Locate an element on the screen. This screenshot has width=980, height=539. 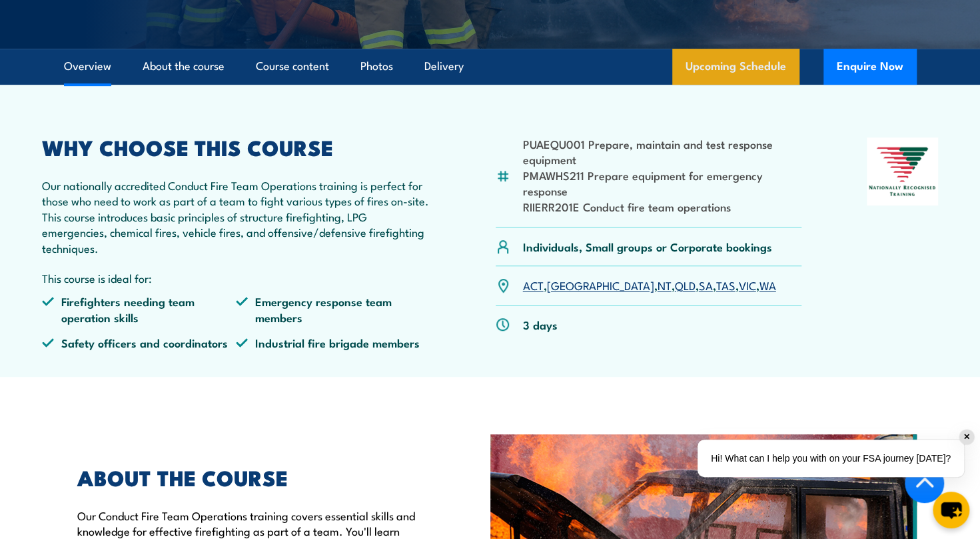
li: Firefighters needing team operation skills is located at coordinates (139, 308).